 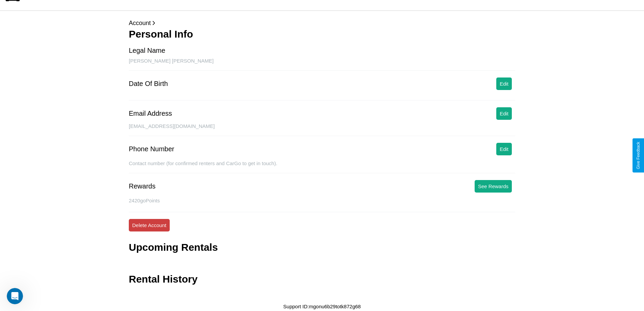 I want to click on button: Delete Account, so click(x=149, y=225).